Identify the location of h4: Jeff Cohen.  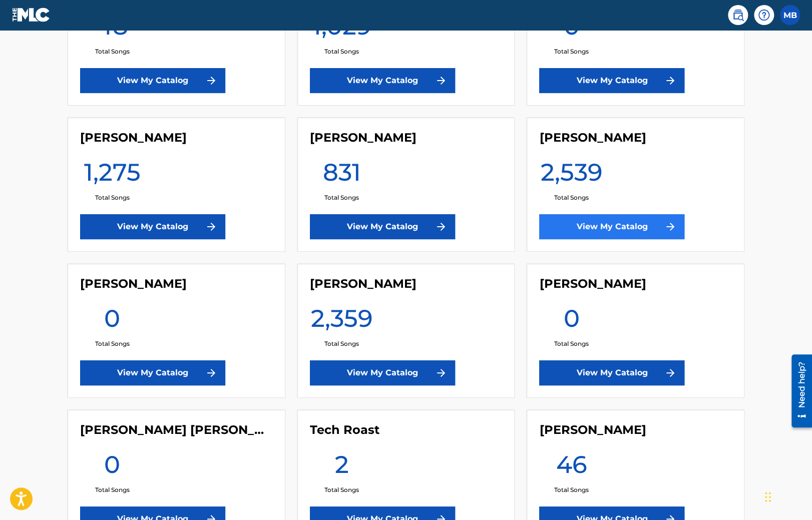
(133, 284).